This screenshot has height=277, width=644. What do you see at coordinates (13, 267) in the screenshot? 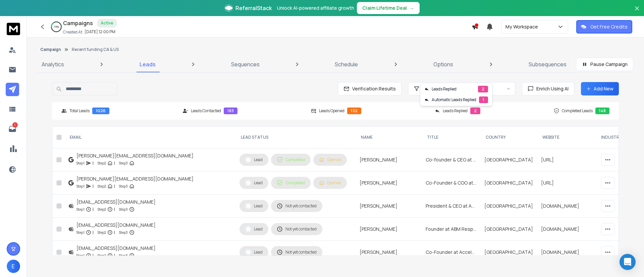
I see `span: E` at bounding box center [13, 267].